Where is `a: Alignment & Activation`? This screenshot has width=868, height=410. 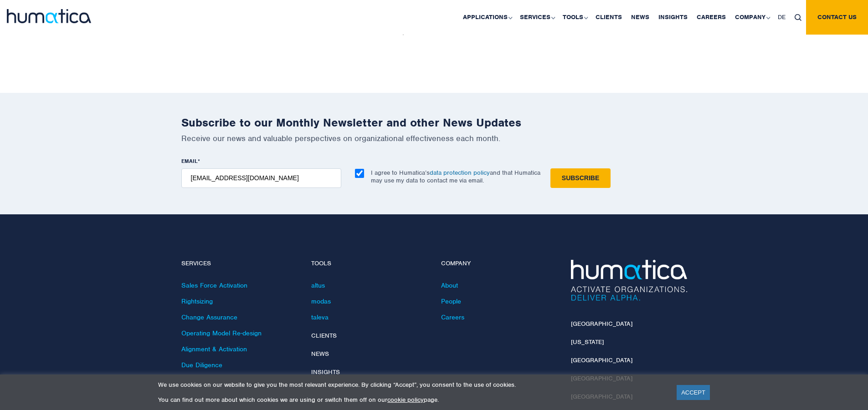 a: Alignment & Activation is located at coordinates (214, 349).